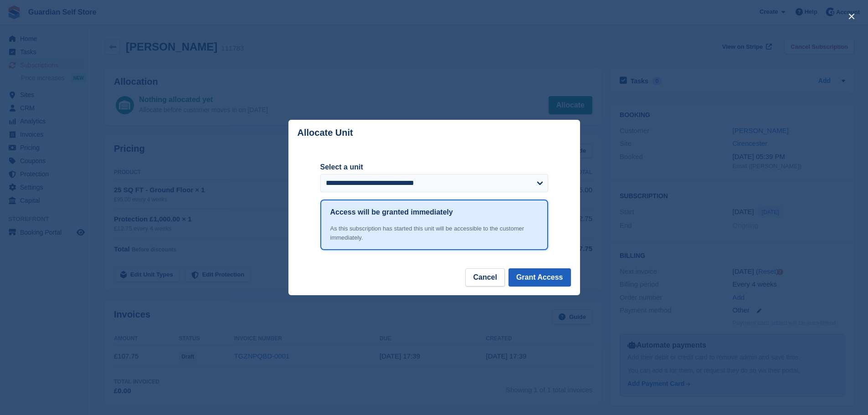 This screenshot has width=868, height=415. I want to click on button: Grant Access, so click(539, 278).